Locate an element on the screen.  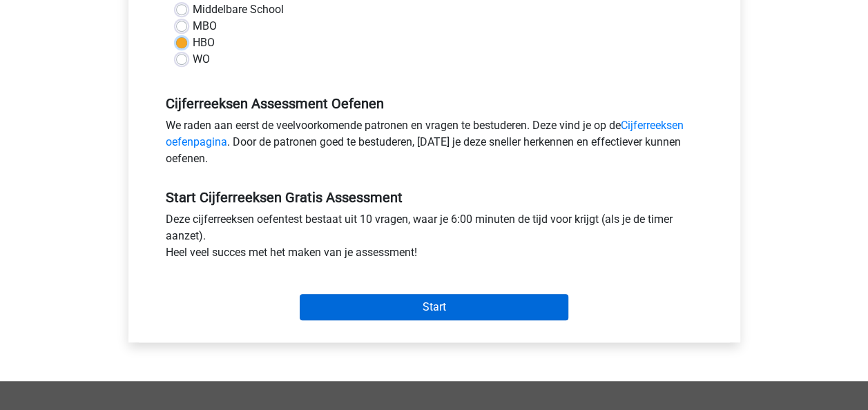
label: Middelbare School is located at coordinates (238, 9).